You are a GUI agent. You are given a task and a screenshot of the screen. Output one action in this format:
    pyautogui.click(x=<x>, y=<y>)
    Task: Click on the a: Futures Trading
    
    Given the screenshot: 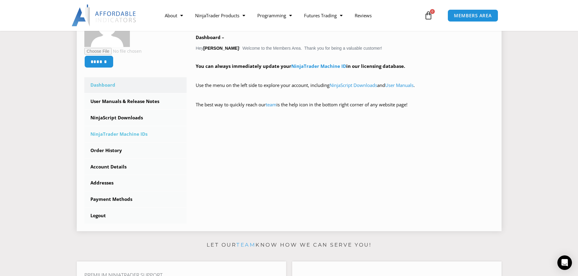 What is the action you would take?
    pyautogui.click(x=323, y=15)
    